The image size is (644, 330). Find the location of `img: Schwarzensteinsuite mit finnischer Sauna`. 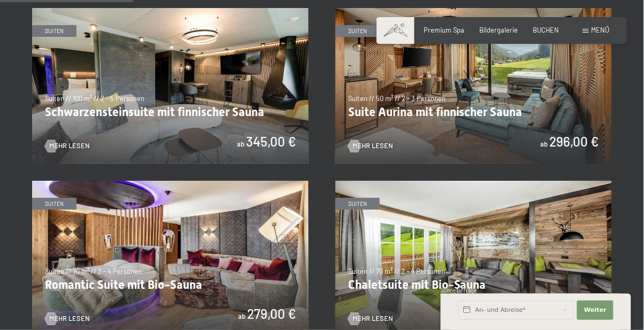

img: Schwarzensteinsuite mit finnischer Sauna is located at coordinates (170, 85).